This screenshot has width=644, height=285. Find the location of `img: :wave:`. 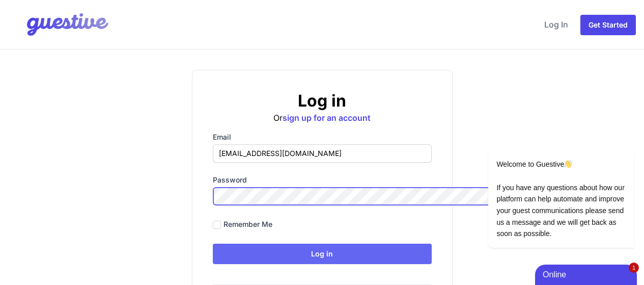

img: :wave: is located at coordinates (112, 106).